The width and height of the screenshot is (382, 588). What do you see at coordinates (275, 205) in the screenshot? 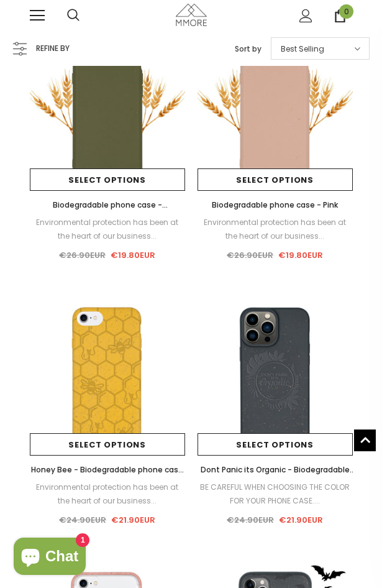
I see `a: Biodegradable phone case - Pink` at bounding box center [275, 205].